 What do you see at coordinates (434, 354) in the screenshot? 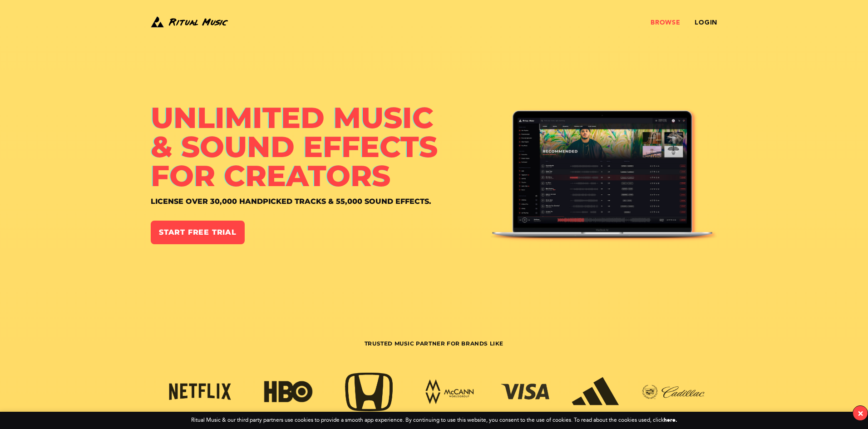
I see `h3: Trusted Music Partner for Brands Like` at bounding box center [434, 354].